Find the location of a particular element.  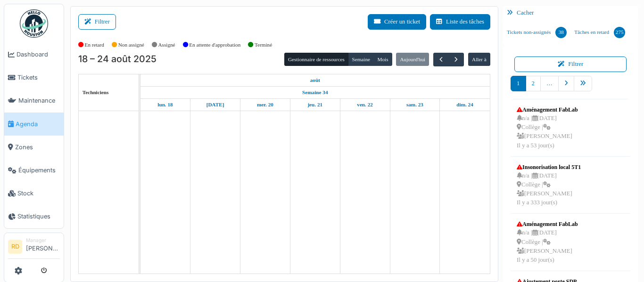

div: Insonorisation local 5T1 is located at coordinates (549, 167).